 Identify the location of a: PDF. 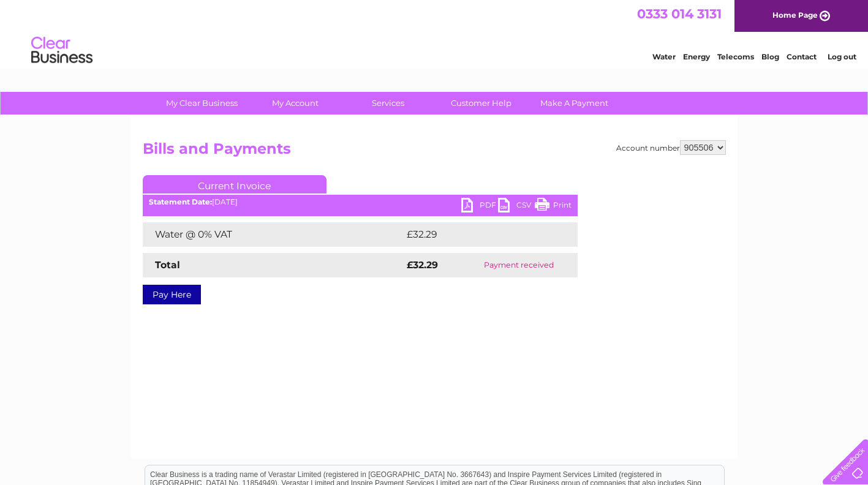
(480, 206).